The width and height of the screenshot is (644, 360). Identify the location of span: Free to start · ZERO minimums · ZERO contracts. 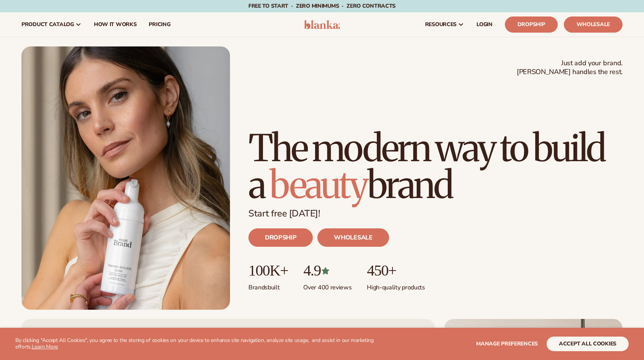
(322, 6).